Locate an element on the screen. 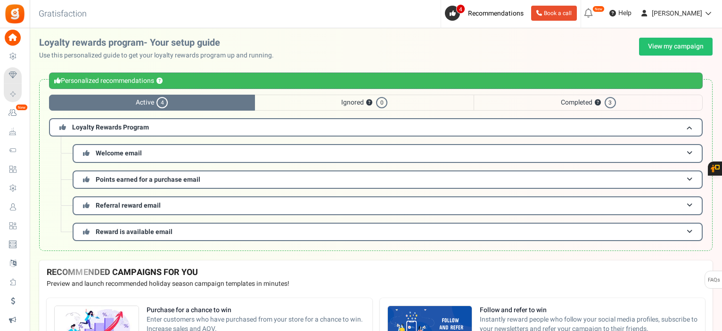 The image size is (722, 331). span: Welcome email is located at coordinates (119, 153).